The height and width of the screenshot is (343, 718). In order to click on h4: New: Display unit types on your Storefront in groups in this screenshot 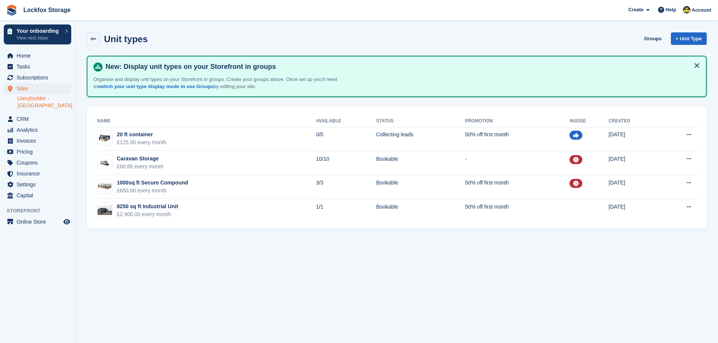, I will do `click(401, 67)`.